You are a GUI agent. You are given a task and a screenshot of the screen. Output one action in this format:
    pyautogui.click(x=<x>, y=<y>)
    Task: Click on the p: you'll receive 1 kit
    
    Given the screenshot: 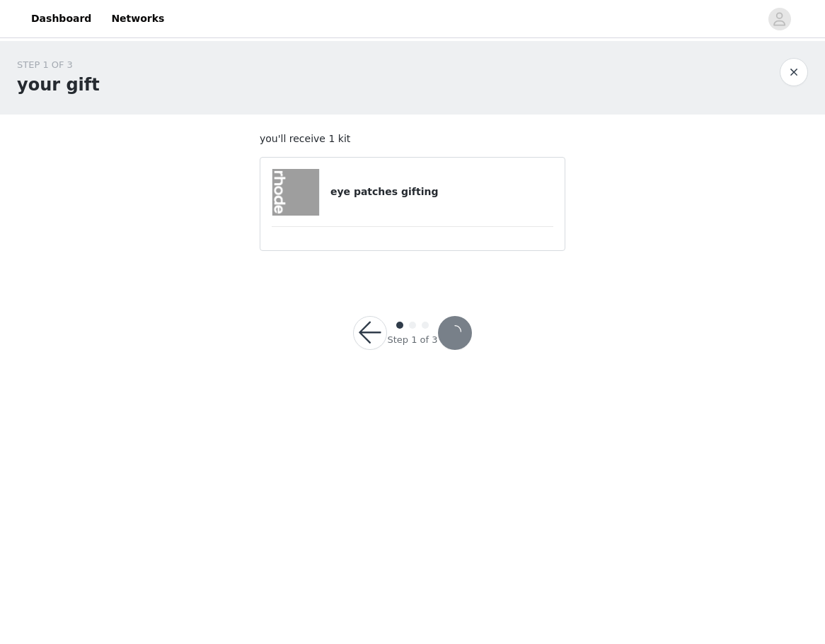 What is the action you would take?
    pyautogui.click(x=412, y=139)
    